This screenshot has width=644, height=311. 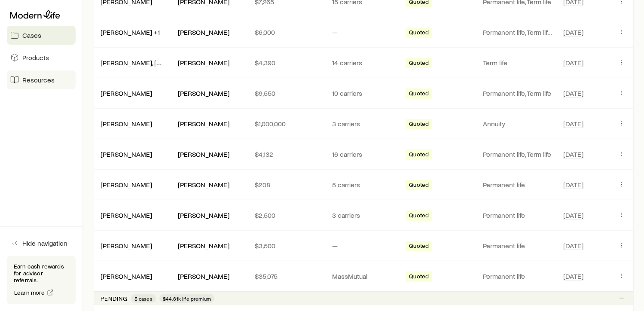 I want to click on span: Resources, so click(x=39, y=80).